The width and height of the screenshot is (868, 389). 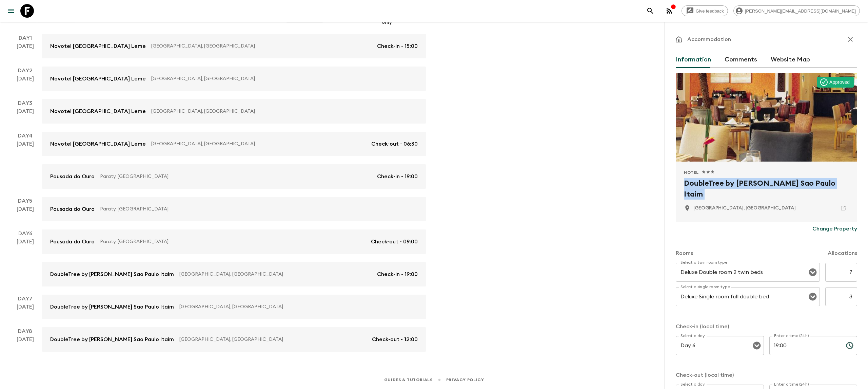 I want to click on p: Day 6, so click(x=25, y=233).